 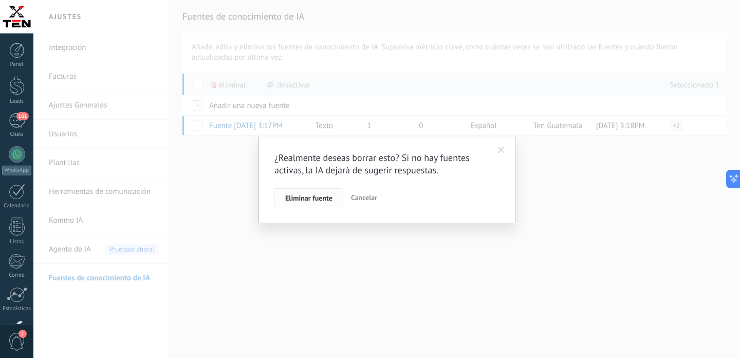 I want to click on span: Eliminar fuente, so click(x=309, y=198).